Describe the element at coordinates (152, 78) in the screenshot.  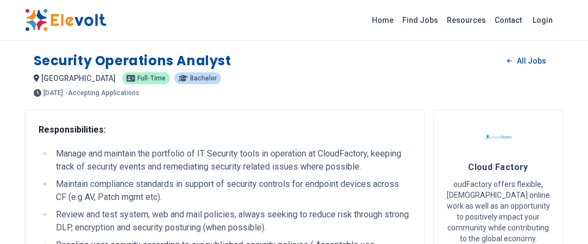
I see `span: Full-time` at that location.